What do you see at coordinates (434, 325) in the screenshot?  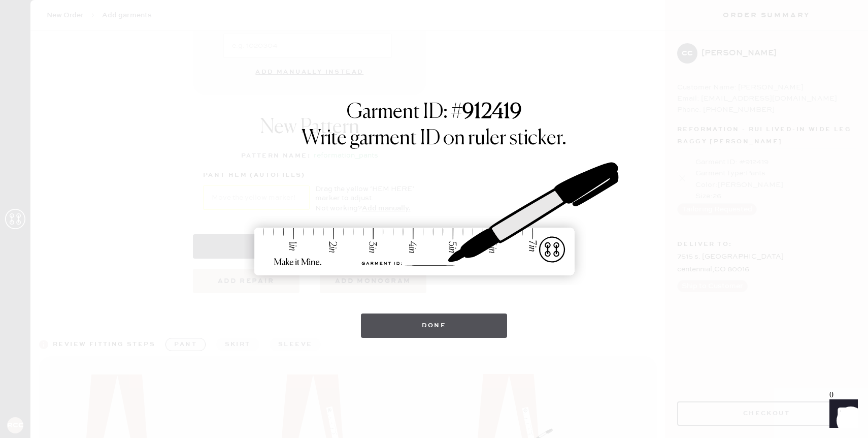 I see `button: Done` at bounding box center [434, 325].